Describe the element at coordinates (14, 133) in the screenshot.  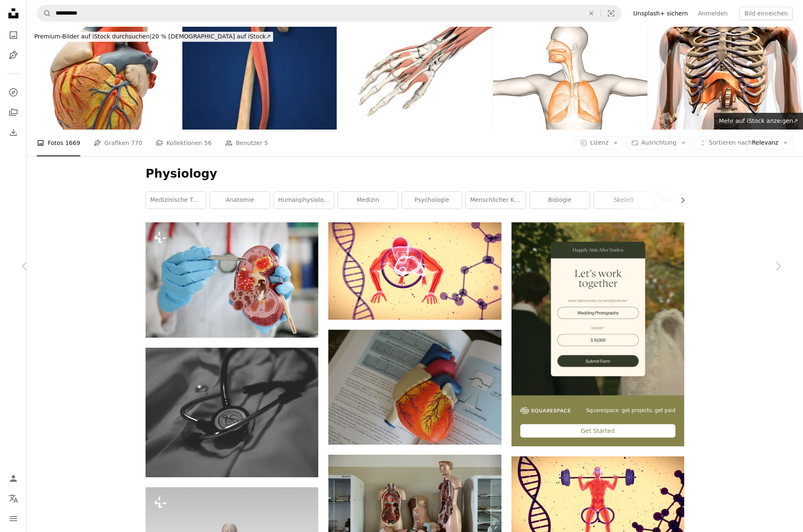
I see `a: Bisherige Downloads` at that location.